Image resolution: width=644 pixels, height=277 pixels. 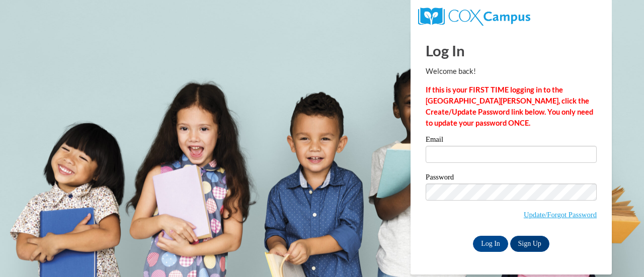 What do you see at coordinates (474, 15) in the screenshot?
I see `a: COX Campus` at bounding box center [474, 15].